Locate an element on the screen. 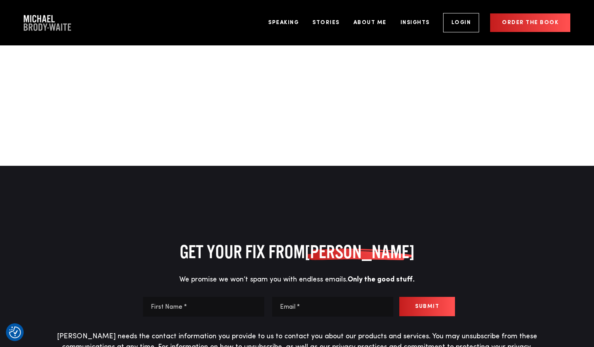 The height and width of the screenshot is (347, 594). a: About Me is located at coordinates (370, 23).